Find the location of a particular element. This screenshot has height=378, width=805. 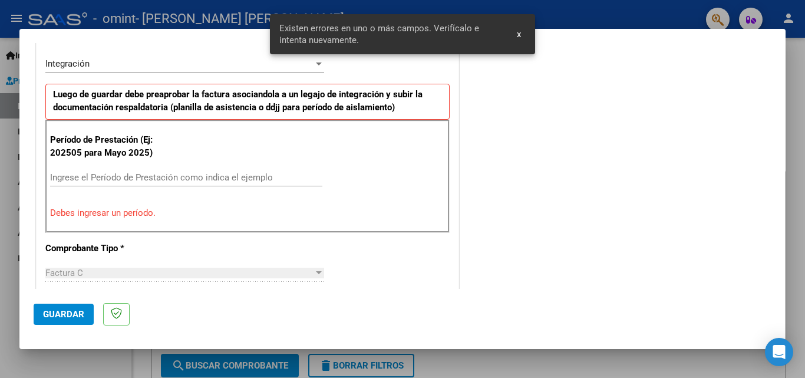

button: Guardar is located at coordinates (64, 314).